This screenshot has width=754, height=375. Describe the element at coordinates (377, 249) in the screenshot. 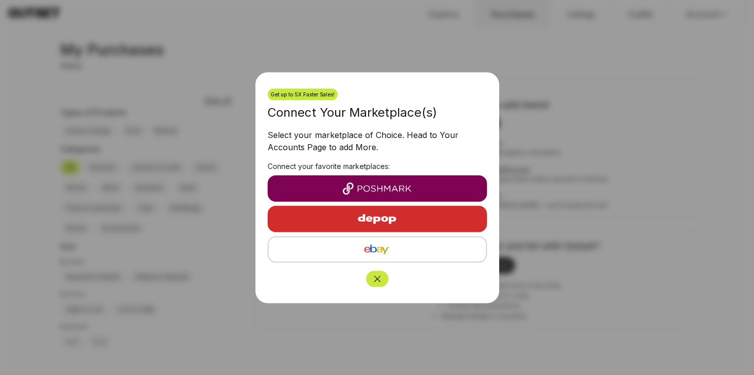

I see `img: eBay logo` at that location.